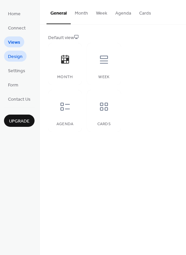  What do you see at coordinates (17, 71) in the screenshot?
I see `span: Settings` at bounding box center [17, 71].